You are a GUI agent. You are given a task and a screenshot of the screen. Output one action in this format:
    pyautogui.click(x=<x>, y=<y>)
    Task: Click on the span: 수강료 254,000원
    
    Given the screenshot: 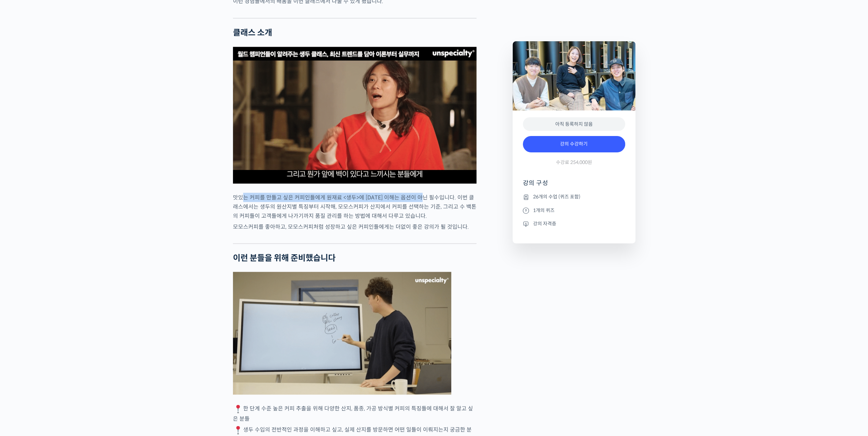 What is the action you would take?
    pyautogui.click(x=574, y=163)
    